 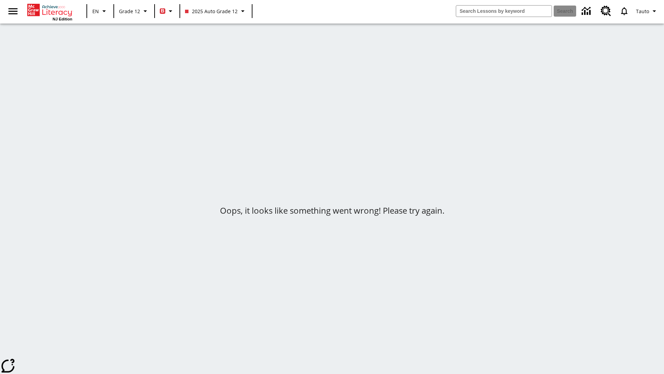 What do you see at coordinates (134, 11) in the screenshot?
I see `button: Grade: Grade 12, Select a grade` at bounding box center [134, 11].